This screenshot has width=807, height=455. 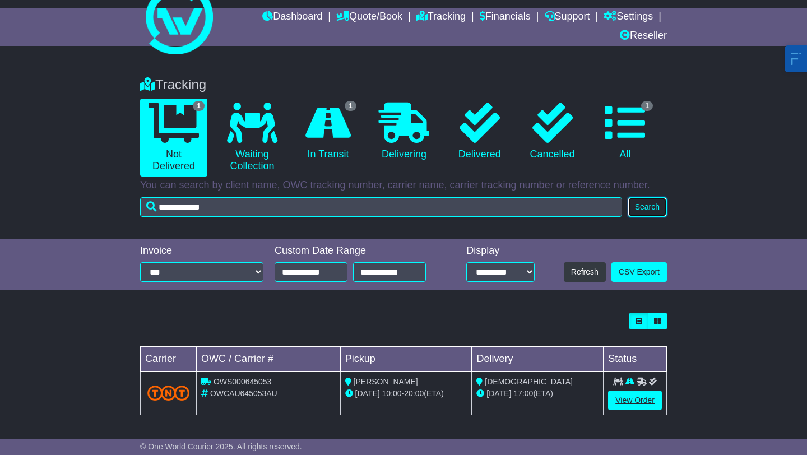 What do you see at coordinates (501, 251) in the screenshot?
I see `div: Display` at bounding box center [501, 251].